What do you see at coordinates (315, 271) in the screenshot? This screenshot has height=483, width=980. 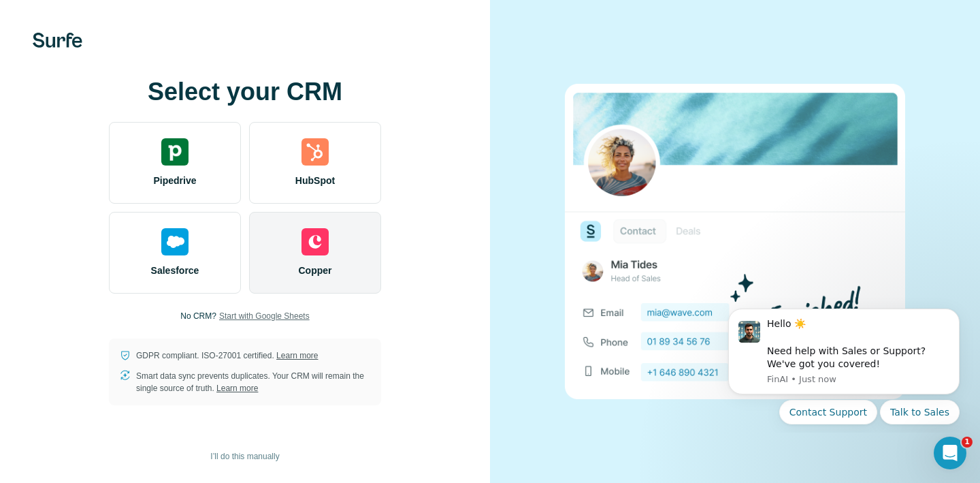 I see `span: Copper` at bounding box center [315, 271].